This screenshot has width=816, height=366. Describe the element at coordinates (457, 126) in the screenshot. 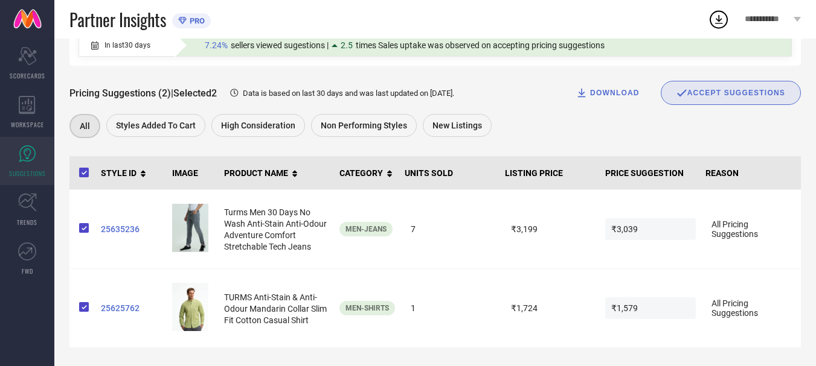

I see `span: New Listings` at that location.